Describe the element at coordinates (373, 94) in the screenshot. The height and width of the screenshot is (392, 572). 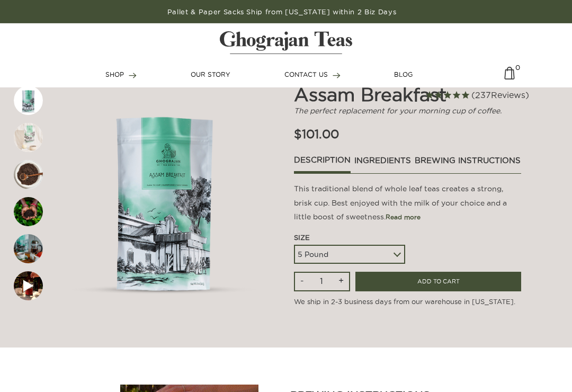
I see `h2: Assam Breakfast` at that location.